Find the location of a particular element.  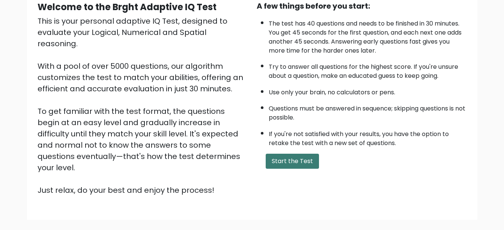

li: Try to answer all questions for the highest score. If you're unsure about a question, make an edu... is located at coordinates (368, 69).